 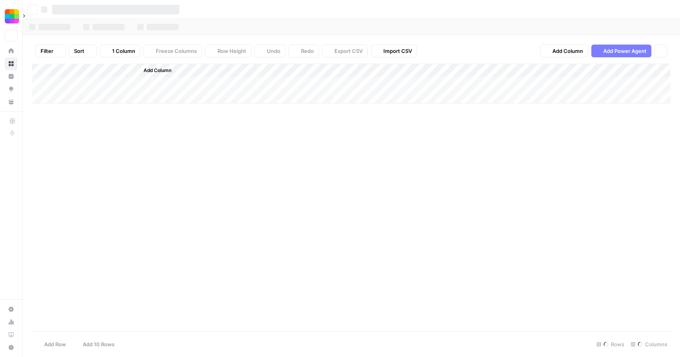 I want to click on div: Columns, so click(x=649, y=344).